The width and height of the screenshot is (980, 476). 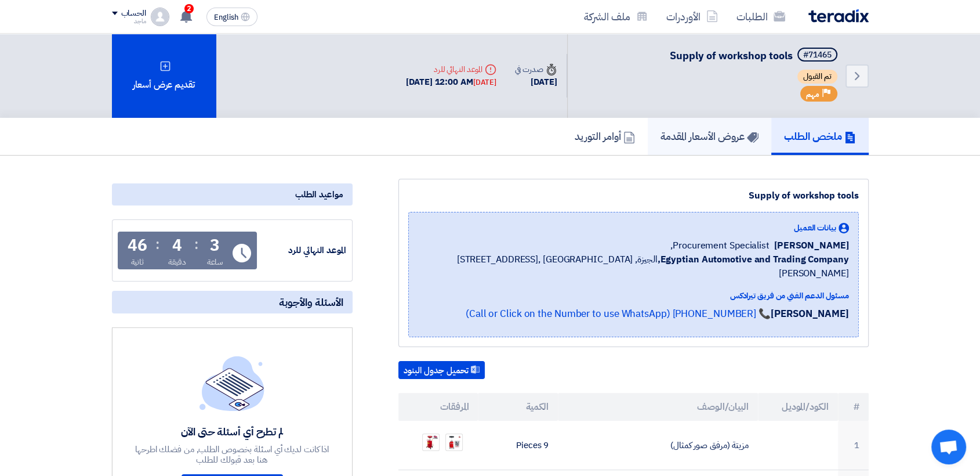 What do you see at coordinates (817, 56) in the screenshot?
I see `div: #71465` at bounding box center [817, 56].